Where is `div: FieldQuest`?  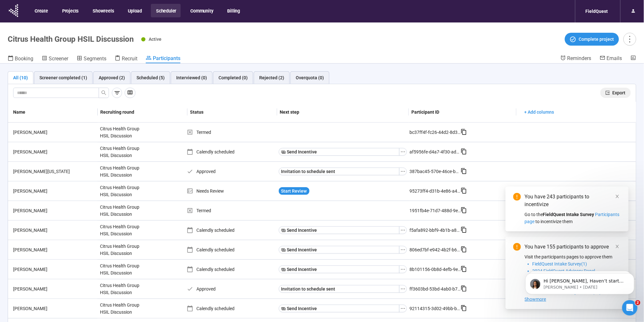 div: FieldQuest is located at coordinates (597, 11).